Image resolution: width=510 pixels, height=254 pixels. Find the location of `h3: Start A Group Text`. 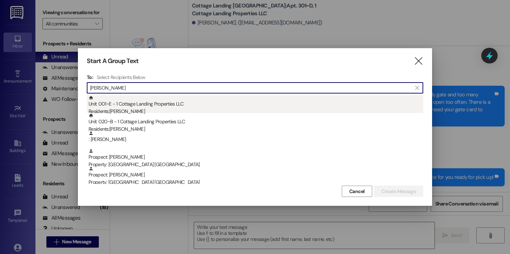

h3: Start A Group Text is located at coordinates (113, 61).